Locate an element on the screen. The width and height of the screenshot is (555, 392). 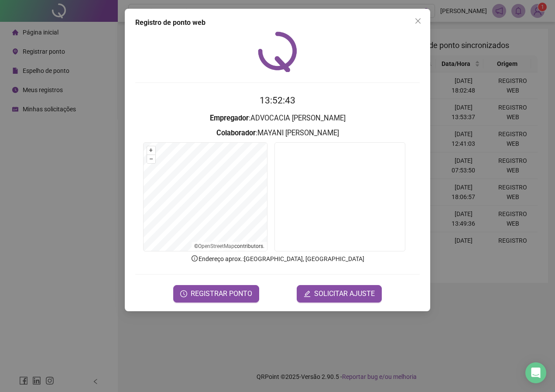
span: info-circle is located at coordinates (195, 258).